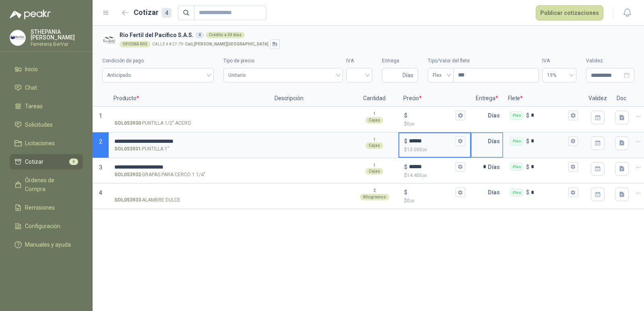 This screenshot has height=311, width=644. Describe the element at coordinates (283, 75) in the screenshot. I see `span: Unitario` at that location.